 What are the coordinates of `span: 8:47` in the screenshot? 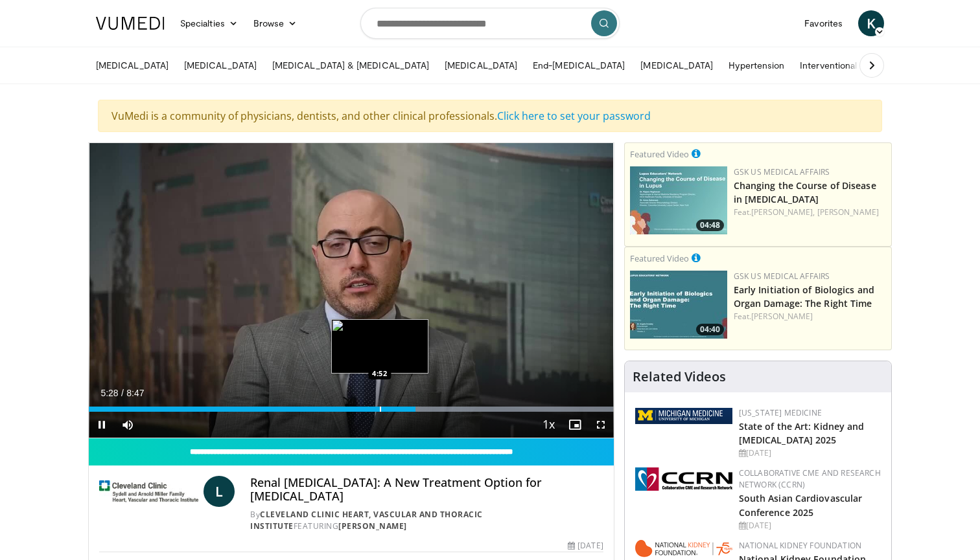 It's located at (134, 393).